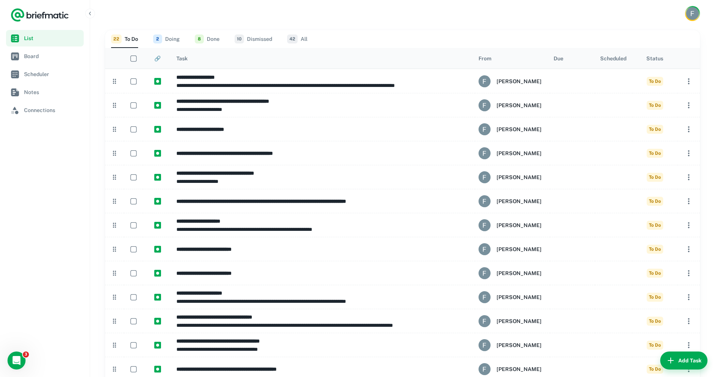 This screenshot has height=377, width=715. I want to click on span: Notes, so click(52, 92).